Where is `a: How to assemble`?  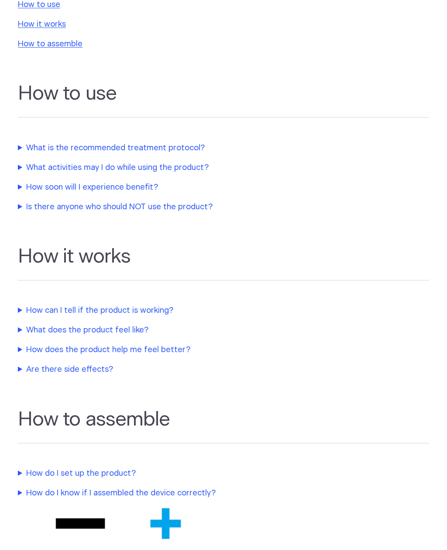 a: How to assemble is located at coordinates (50, 44).